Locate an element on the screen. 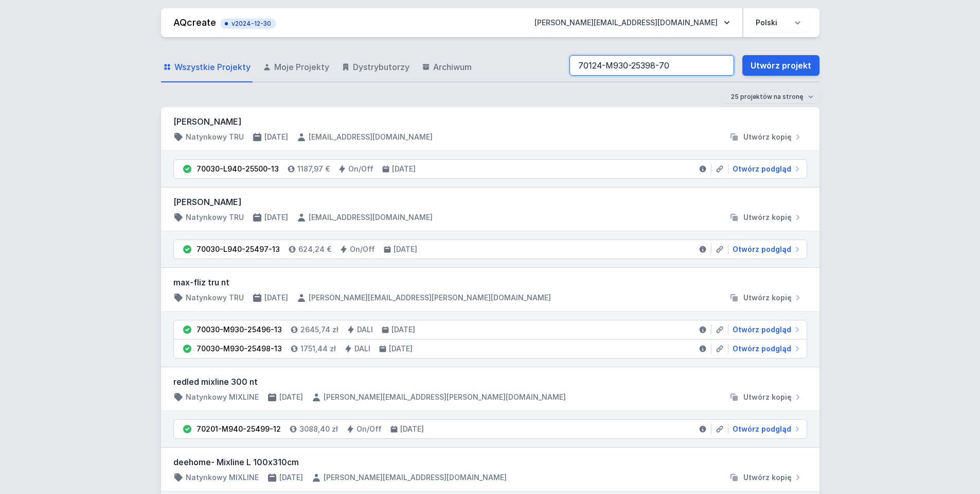 This screenshot has height=494, width=980. a: Wszystkie Projekty is located at coordinates (207, 68).